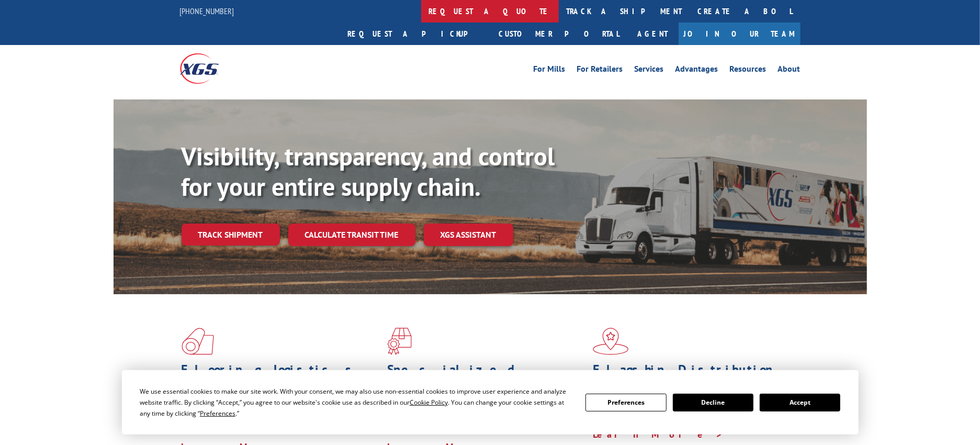  What do you see at coordinates (653, 34) in the screenshot?
I see `a: Agent` at bounding box center [653, 34].